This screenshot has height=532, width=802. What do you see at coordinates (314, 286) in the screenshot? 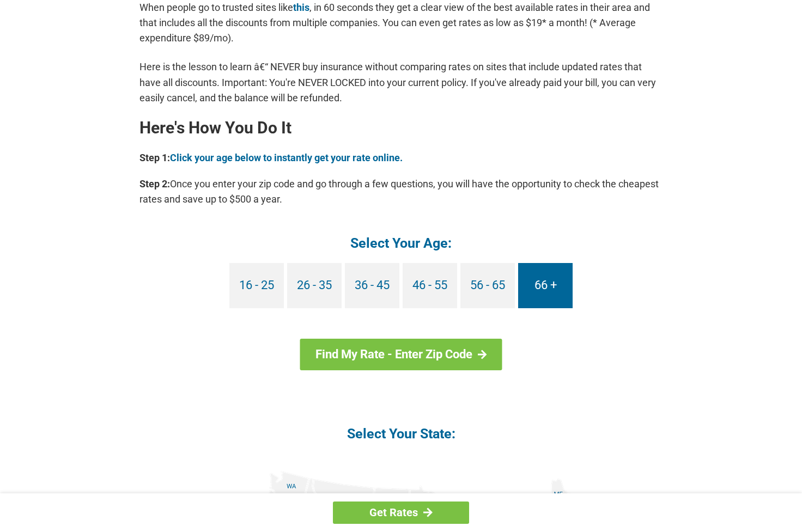
I see `a: 26 - 35` at bounding box center [314, 286].